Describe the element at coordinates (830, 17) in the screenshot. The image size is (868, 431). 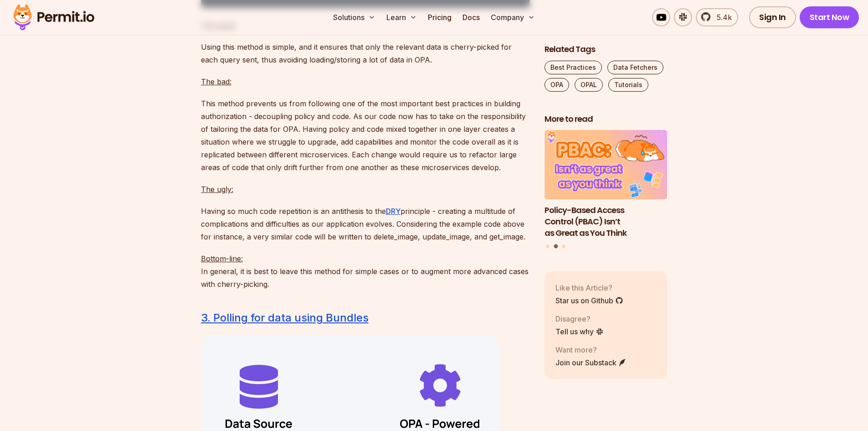
I see `a: Start Now` at that location.